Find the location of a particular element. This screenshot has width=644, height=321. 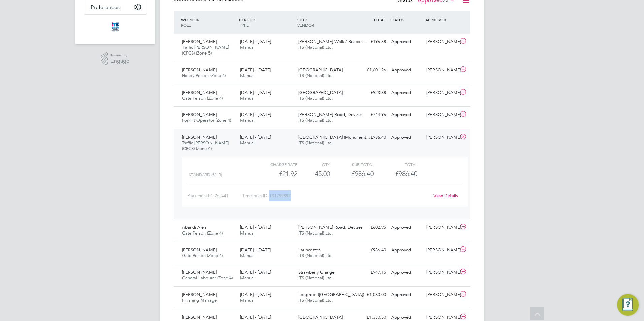

div: SITE is located at coordinates (325, 22).